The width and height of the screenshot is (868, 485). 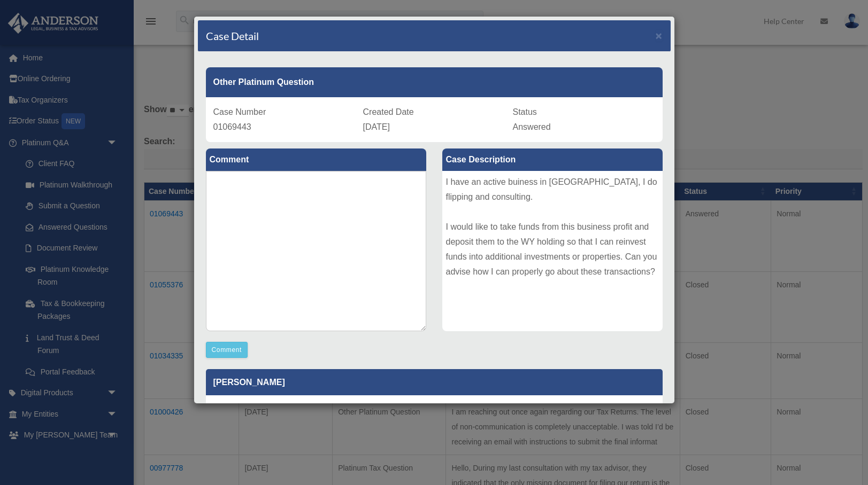 What do you see at coordinates (552, 160) in the screenshot?
I see `label: Case Description` at bounding box center [552, 160].